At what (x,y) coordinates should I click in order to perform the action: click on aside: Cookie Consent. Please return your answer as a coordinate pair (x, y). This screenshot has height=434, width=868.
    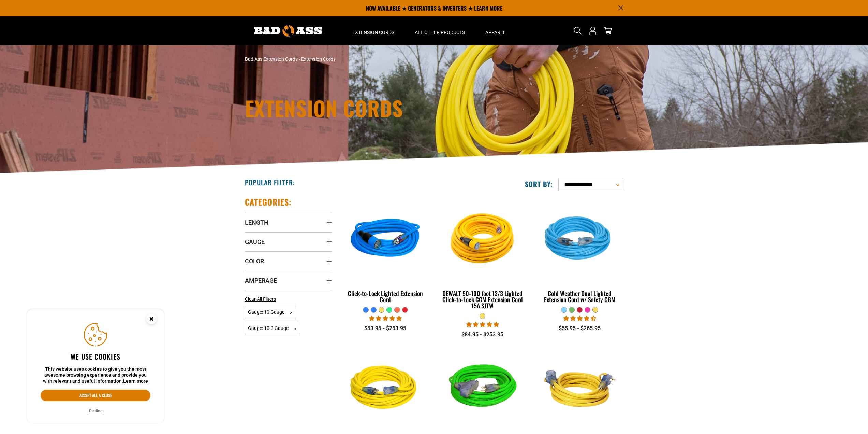
    Looking at the image, I should click on (95, 366).